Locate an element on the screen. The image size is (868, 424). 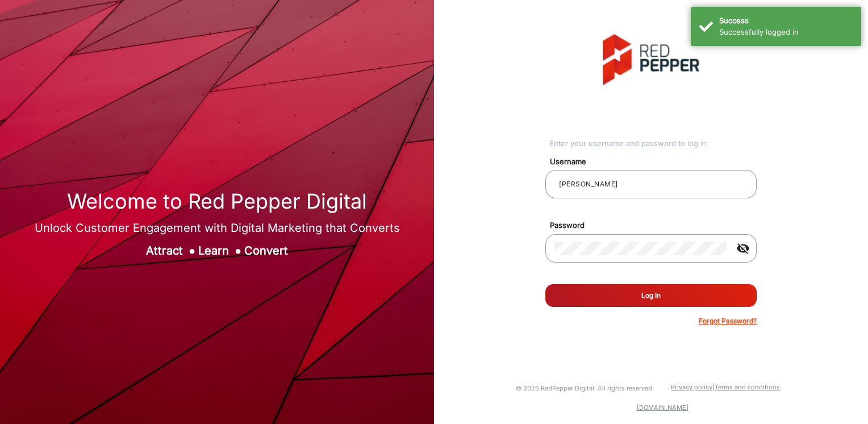
small: © 2025 RedPepper Digital. All rights reserved. is located at coordinates (585, 388).